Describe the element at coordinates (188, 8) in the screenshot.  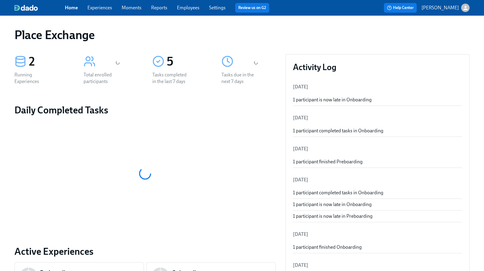
I see `a: Employees` at that location.